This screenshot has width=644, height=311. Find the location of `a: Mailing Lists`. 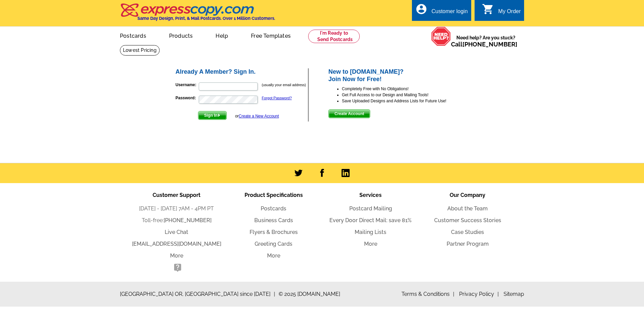

a: Mailing Lists is located at coordinates (370, 232).